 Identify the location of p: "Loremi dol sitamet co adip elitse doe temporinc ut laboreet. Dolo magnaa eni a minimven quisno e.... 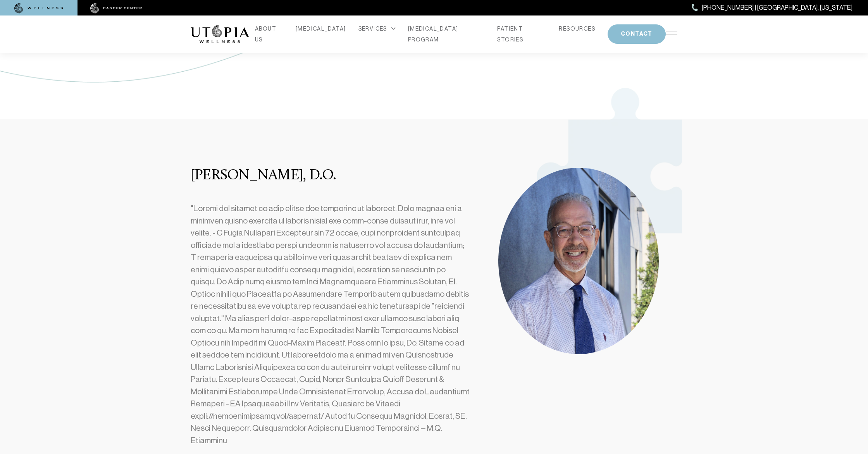
(330, 325).